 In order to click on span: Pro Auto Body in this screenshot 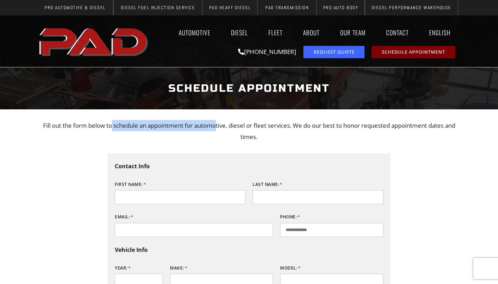, I will do `click(341, 7)`.